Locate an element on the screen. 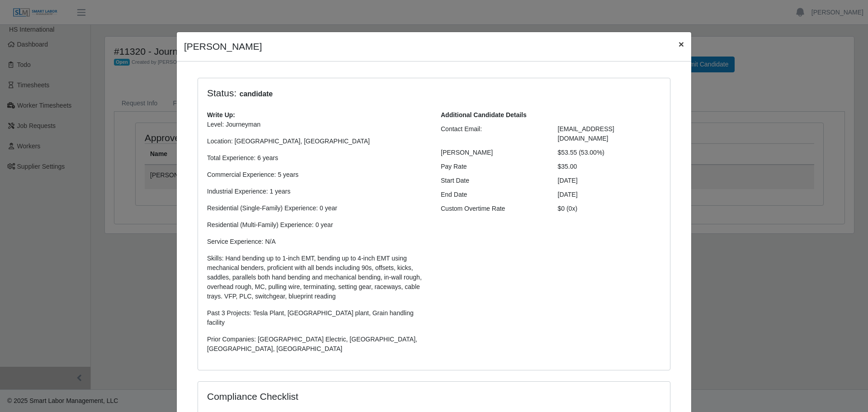 The image size is (868, 412). p: Industrial Experience: 1 years is located at coordinates (317, 191).